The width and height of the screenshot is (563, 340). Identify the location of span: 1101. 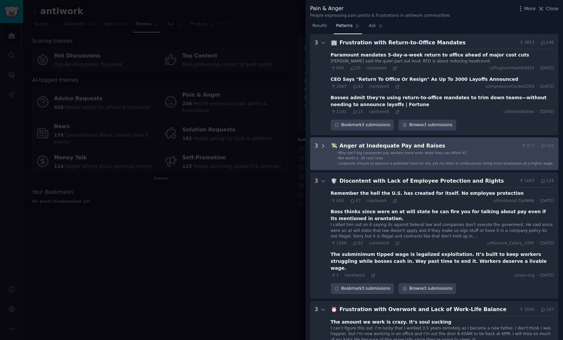
(339, 112).